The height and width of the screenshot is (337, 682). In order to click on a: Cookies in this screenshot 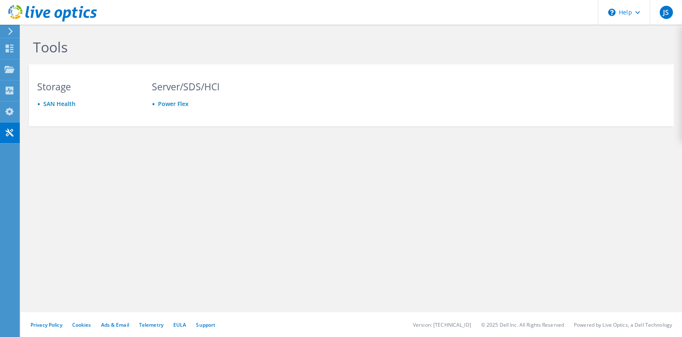, I will do `click(82, 325)`.